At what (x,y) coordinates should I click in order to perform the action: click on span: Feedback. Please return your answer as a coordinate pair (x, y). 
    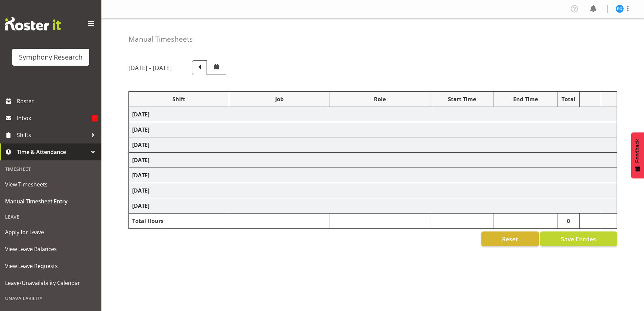
    Looking at the image, I should click on (638, 151).